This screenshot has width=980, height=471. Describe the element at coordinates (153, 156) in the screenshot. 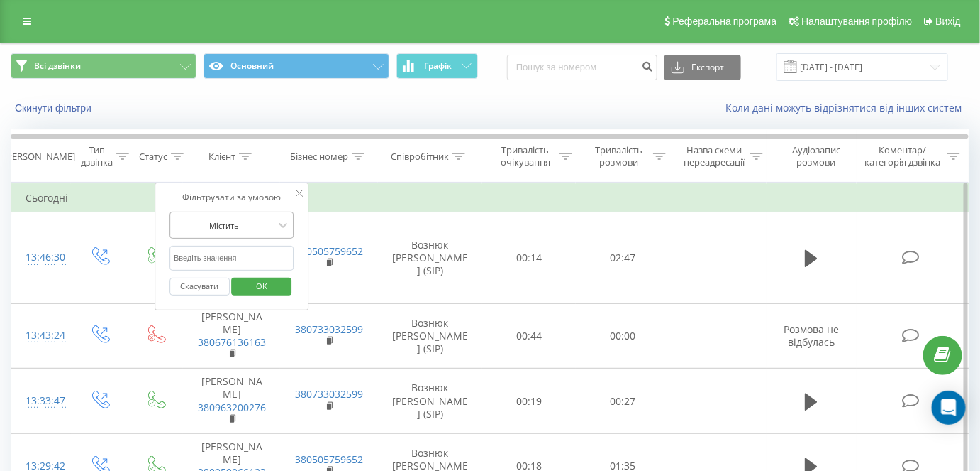

I see `div: Статус` at that location.